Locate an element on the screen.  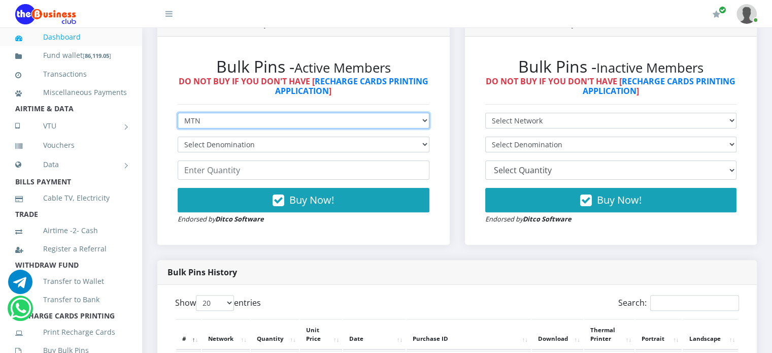
a: Register a Referral is located at coordinates (71, 249).